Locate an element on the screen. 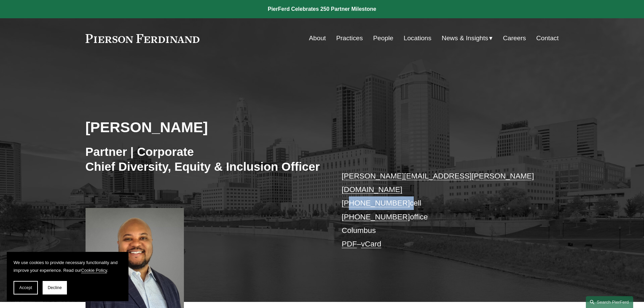 The image size is (644, 308). span: Accept is located at coordinates (26, 288).